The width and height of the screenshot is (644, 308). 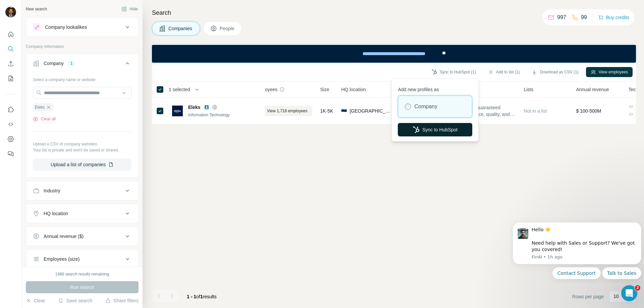 I want to click on button: Sync to HubSpot, so click(x=435, y=130).